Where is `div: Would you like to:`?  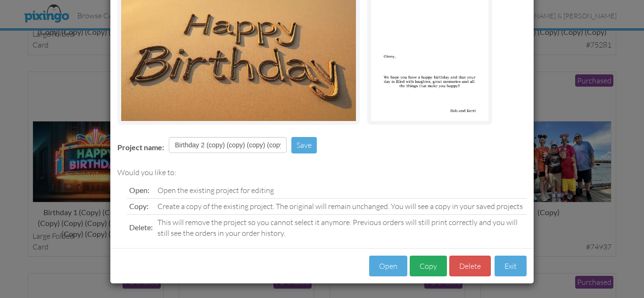 div: Would you like to: is located at coordinates (322, 172).